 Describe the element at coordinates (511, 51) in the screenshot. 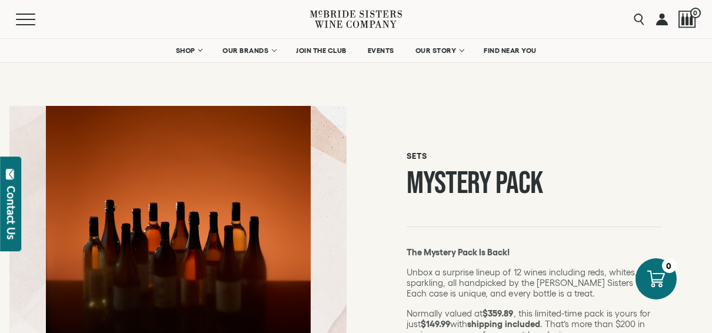

I see `a: FIND NEAR YOU` at that location.